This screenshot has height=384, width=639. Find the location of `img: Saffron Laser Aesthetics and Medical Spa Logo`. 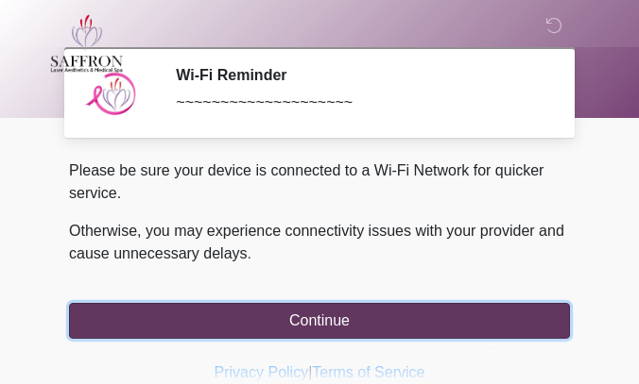

img: Saffron Laser Aesthetics and Medical Spa Logo is located at coordinates (87, 43).